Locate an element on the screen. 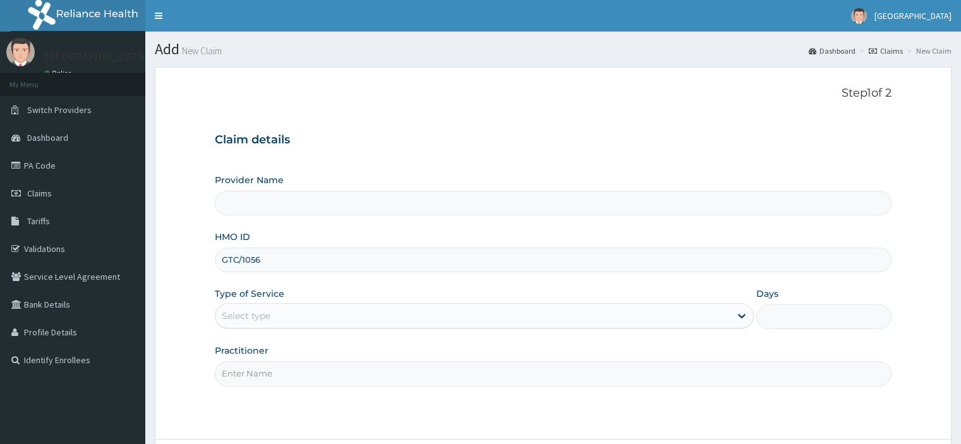 Image resolution: width=961 pixels, height=444 pixels. span: Dashboard is located at coordinates (47, 138).